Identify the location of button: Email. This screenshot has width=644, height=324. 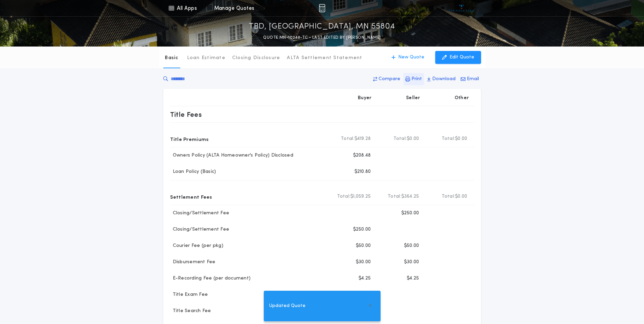
(470, 79).